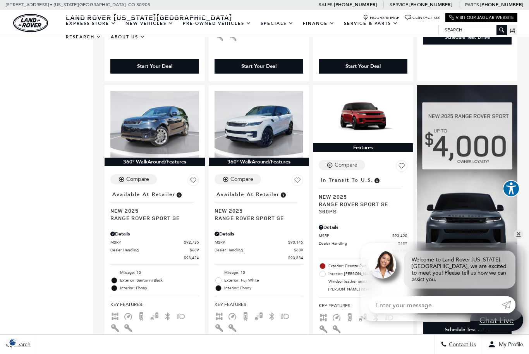 This screenshot has width=529, height=354. I want to click on a: Contact Us, so click(422, 17).